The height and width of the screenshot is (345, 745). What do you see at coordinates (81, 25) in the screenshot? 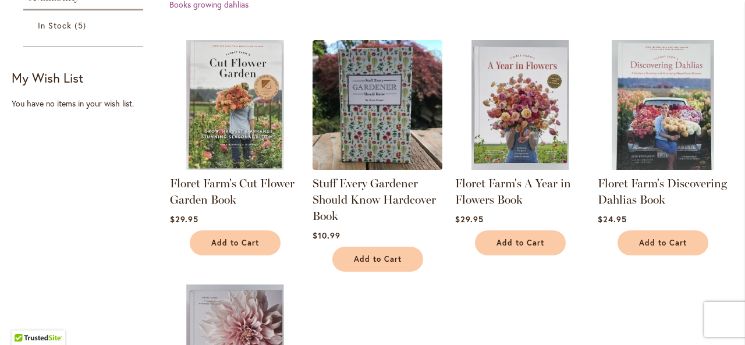
I see `span: 5` at bounding box center [81, 25].